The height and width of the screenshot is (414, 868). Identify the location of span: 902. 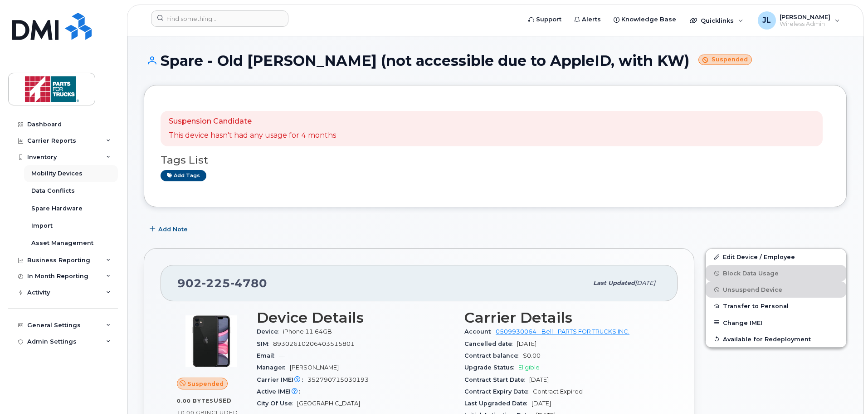
(222, 283).